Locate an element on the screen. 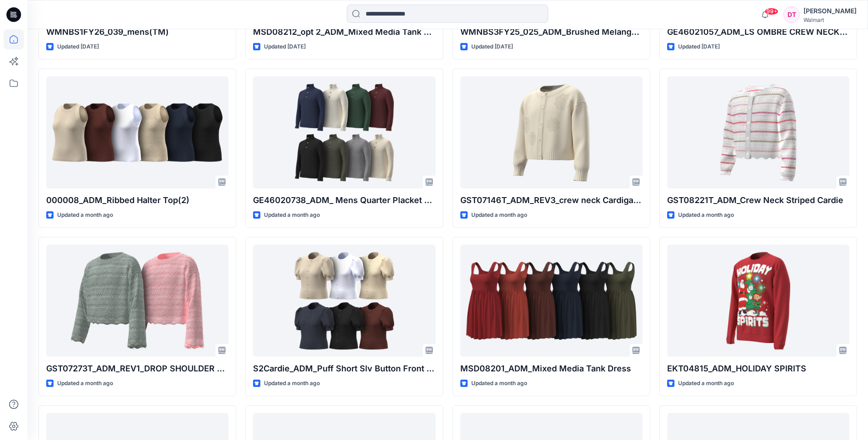  div: DT is located at coordinates (792, 14).